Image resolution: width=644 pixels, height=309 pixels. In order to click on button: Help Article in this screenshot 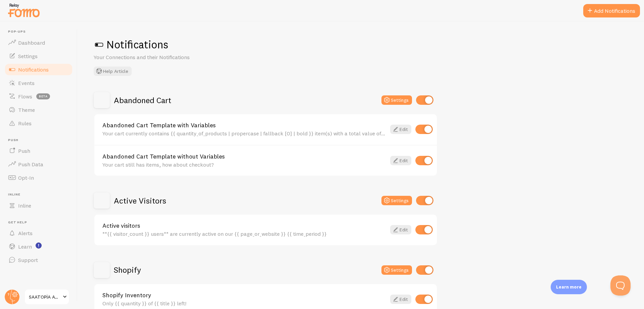, I will do `click(112, 71)`.